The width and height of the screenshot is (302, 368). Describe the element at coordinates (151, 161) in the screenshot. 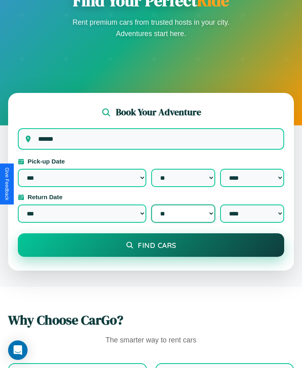

I see `label: Pick-up Date` at that location.